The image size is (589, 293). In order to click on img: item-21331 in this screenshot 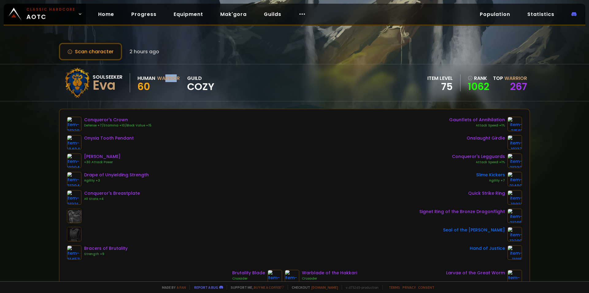, I will do `click(74, 198)`.